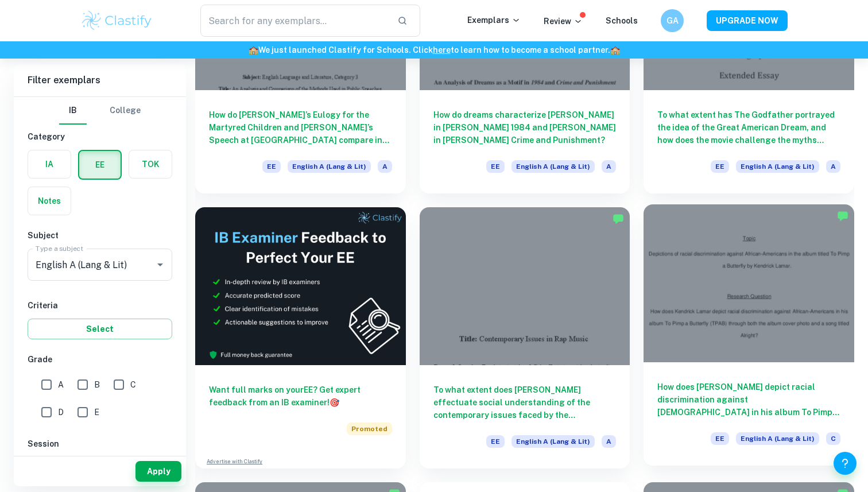  I want to click on span: Promoted, so click(369, 429).